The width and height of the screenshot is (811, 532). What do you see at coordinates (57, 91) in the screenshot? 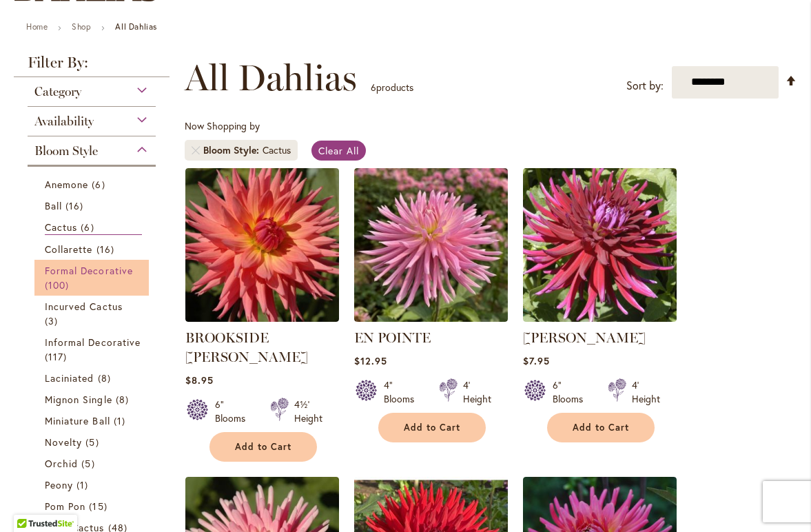
I see `span: Category` at bounding box center [57, 91].